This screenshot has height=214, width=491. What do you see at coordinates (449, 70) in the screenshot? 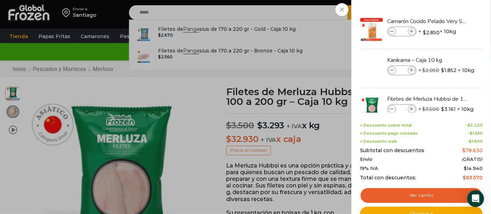
I see `bdi: 1.852` at bounding box center [449, 70].